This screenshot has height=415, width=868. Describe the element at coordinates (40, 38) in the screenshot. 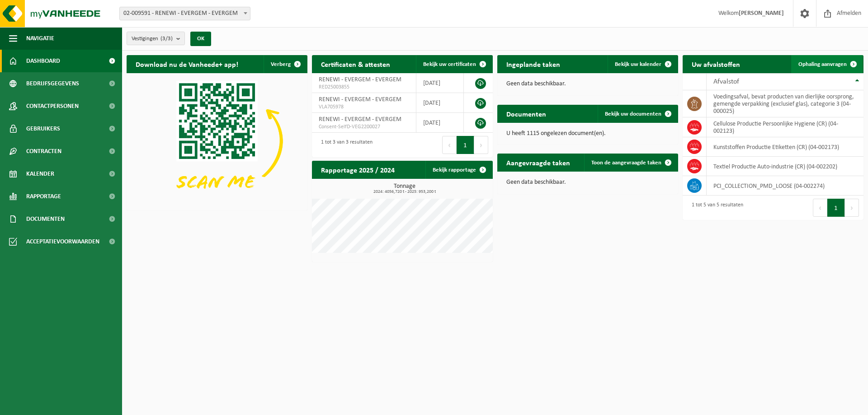

I see `span: Navigatie` at that location.